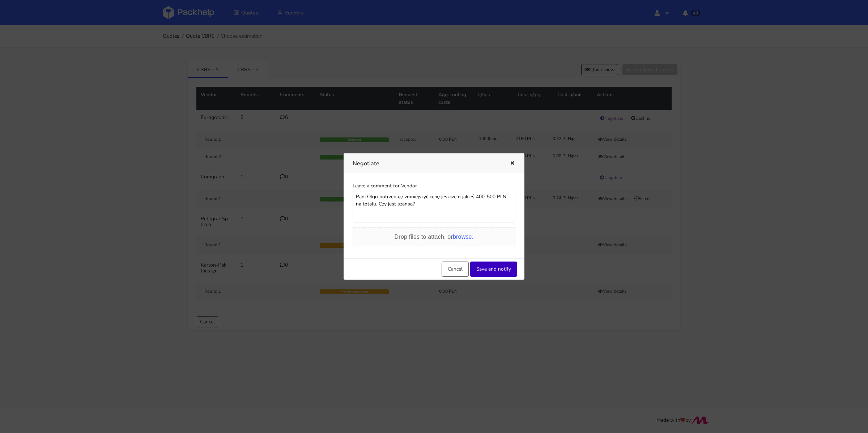 The width and height of the screenshot is (868, 433). I want to click on div: Leave a comment for Vendor, so click(434, 186).